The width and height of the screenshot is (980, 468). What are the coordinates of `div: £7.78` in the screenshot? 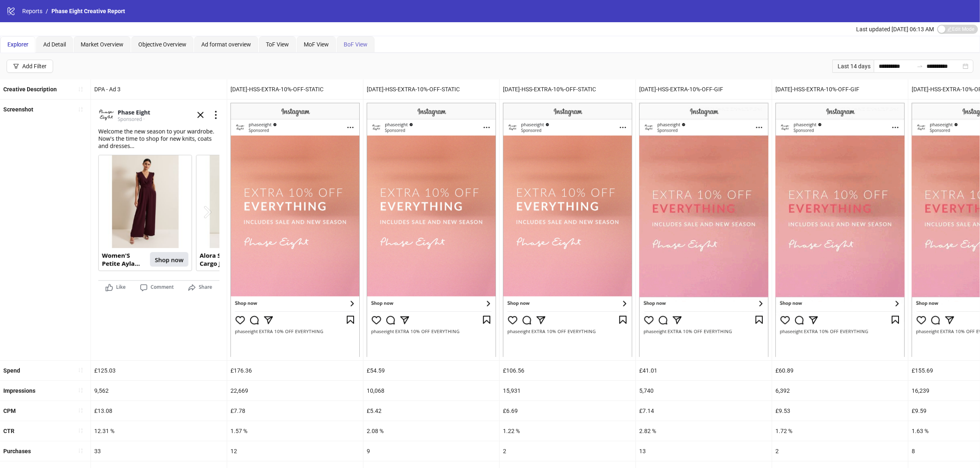 It's located at (295, 411).